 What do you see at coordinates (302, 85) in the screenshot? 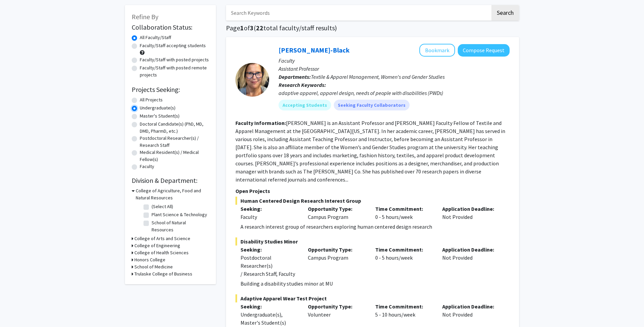
I see `b: Research Keywords:` at bounding box center [302, 85].